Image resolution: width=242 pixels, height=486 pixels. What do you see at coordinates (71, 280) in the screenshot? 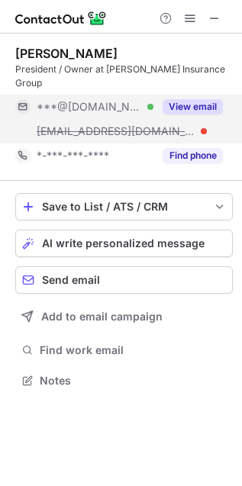
I see `span: Send email` at bounding box center [71, 280].